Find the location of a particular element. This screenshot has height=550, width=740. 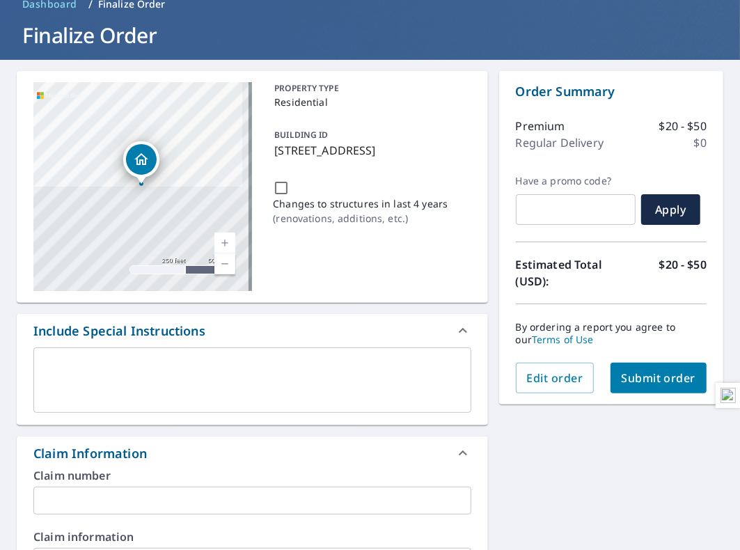

a: Terms of Use is located at coordinates (563, 339).